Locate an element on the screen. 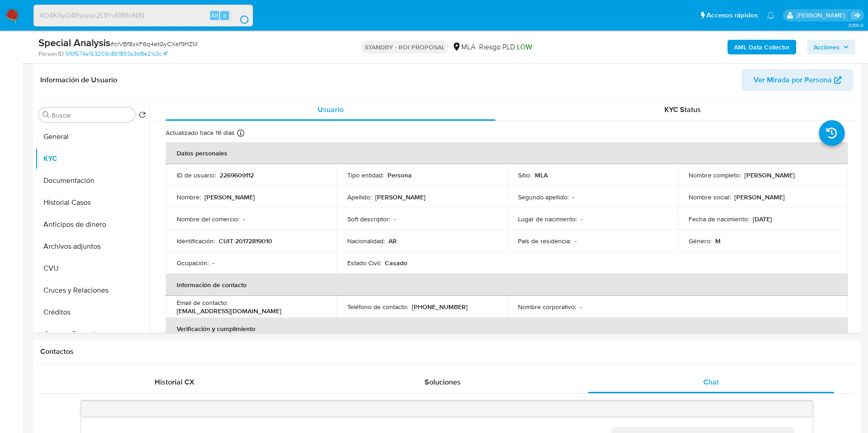  p: Nombre corporativo : is located at coordinates (547, 307).